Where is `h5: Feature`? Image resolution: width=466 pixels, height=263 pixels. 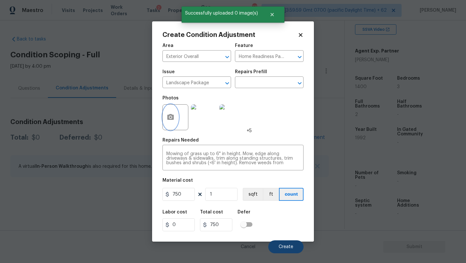
h5: Feature is located at coordinates (244, 46).